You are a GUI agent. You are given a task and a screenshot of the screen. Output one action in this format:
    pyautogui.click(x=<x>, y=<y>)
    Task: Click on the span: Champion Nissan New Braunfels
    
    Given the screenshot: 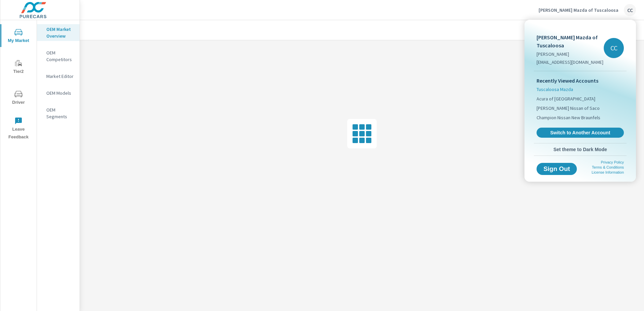 What is the action you would take?
    pyautogui.click(x=568, y=118)
    